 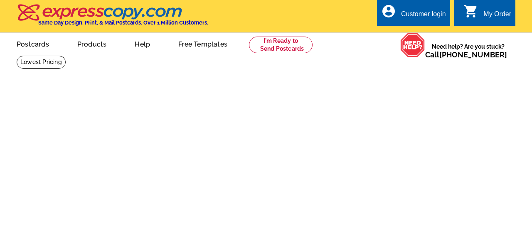 I want to click on span: Call, so click(x=466, y=54).